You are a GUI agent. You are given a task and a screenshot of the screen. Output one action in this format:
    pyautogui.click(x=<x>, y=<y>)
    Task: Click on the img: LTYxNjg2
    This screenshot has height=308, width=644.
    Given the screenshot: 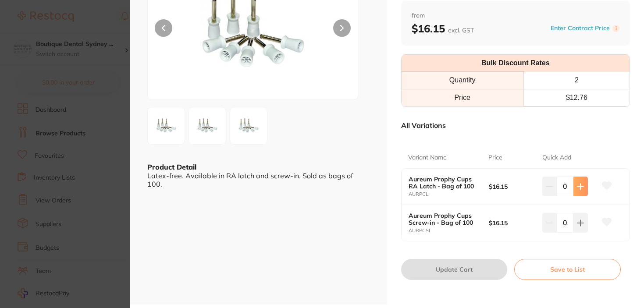 What is the action you would take?
    pyautogui.click(x=166, y=126)
    